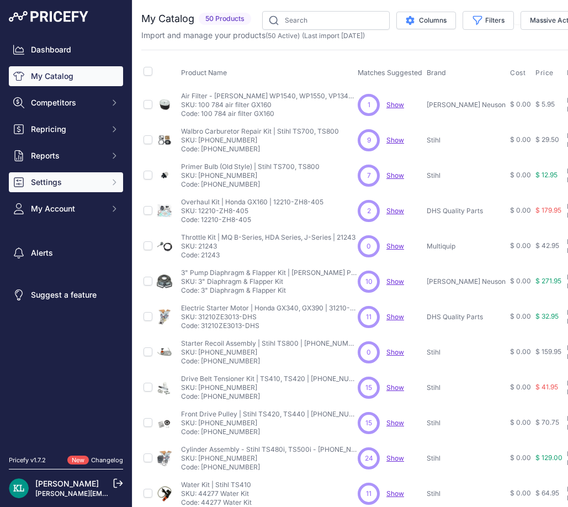 The image size is (568, 507). What do you see at coordinates (66, 156) in the screenshot?
I see `button: Reports` at bounding box center [66, 156].